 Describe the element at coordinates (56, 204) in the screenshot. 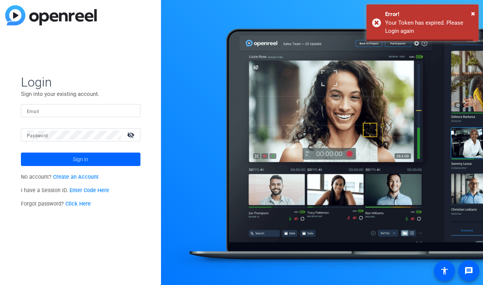

I see `span: Forgot password?` at that location.